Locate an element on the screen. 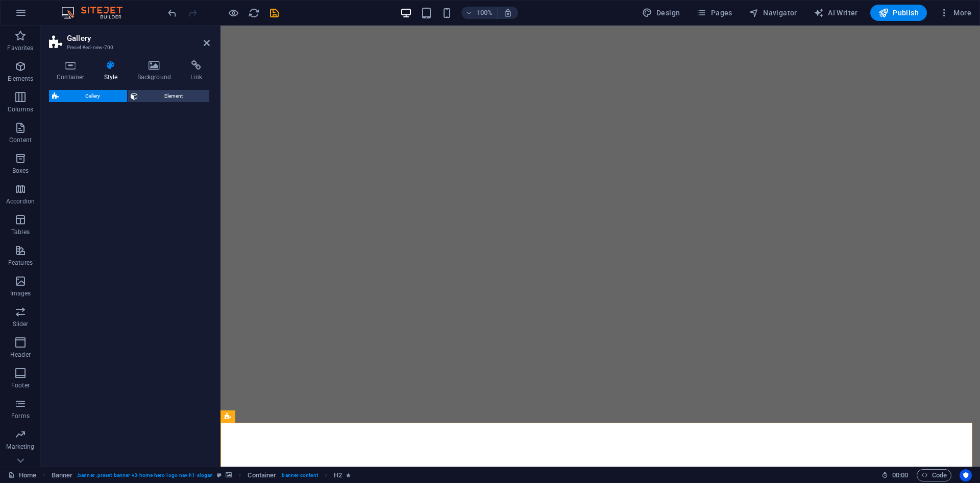 The image size is (980, 483). i: Save (Ctrl+S) is located at coordinates (274, 13).